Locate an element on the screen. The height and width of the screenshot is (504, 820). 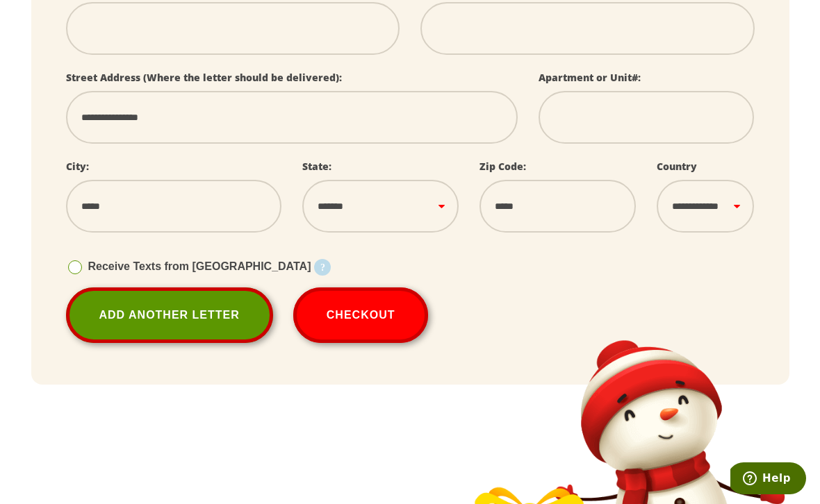
label: Street Address (Where the letter should be delivered): is located at coordinates (204, 77).